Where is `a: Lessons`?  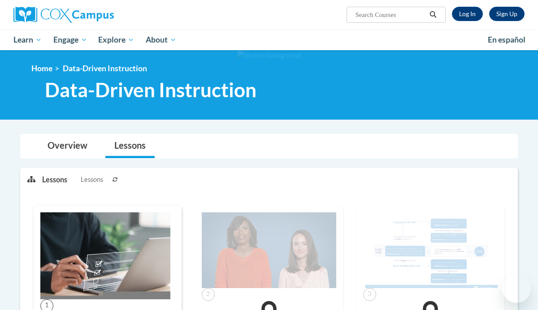
a: Lessons is located at coordinates (130, 146).